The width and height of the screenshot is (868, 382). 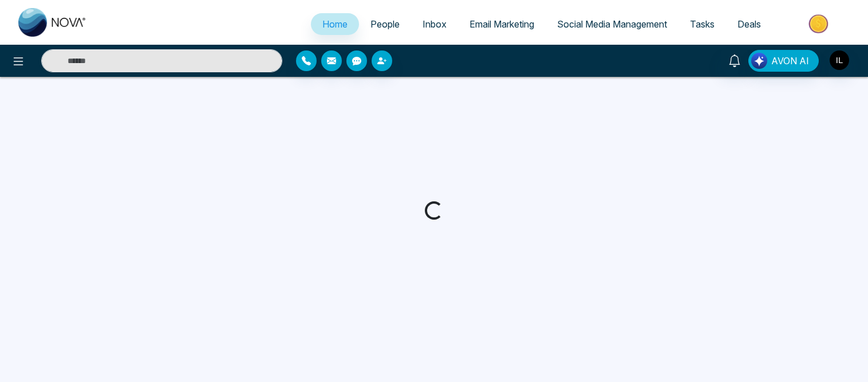 I want to click on span: Home, so click(x=335, y=24).